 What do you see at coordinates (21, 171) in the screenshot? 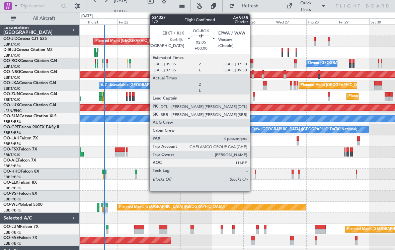
I see `a: OO-HHOFalcon 8X` at bounding box center [21, 171].